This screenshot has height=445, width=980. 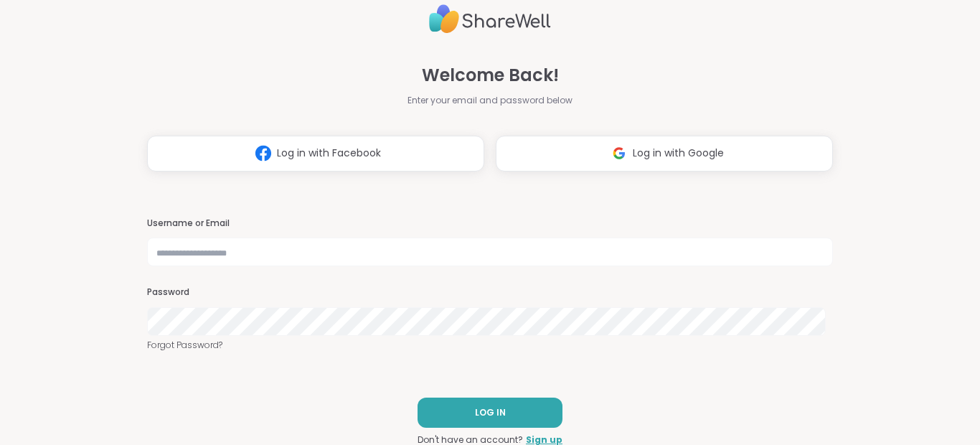 I want to click on span: Log in with Facebook, so click(x=329, y=153).